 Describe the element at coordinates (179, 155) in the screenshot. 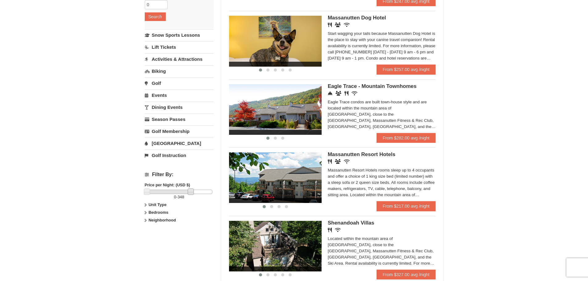

I see `a: Golf Instruction` at that location.